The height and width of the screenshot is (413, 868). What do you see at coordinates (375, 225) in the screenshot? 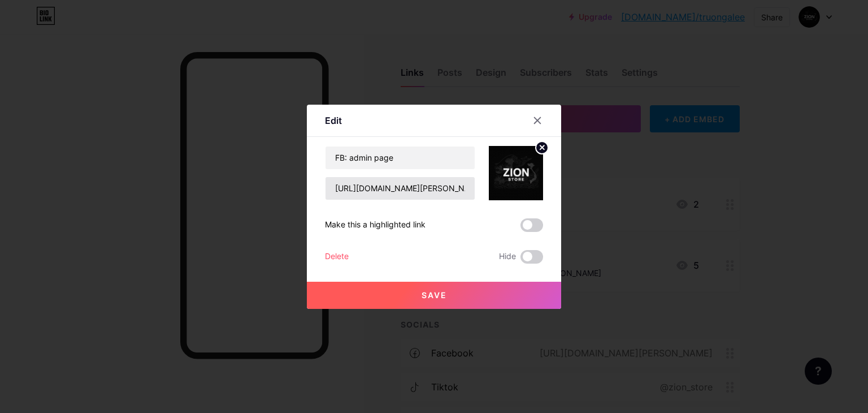
I see `div: Make this a highlighted link` at bounding box center [375, 225].